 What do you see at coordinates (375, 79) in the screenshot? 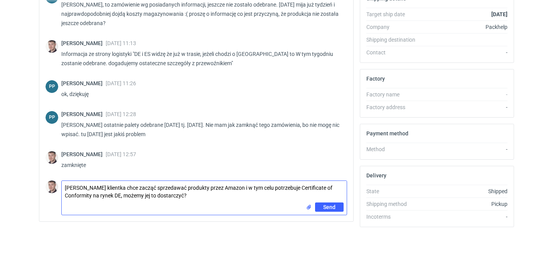
I see `h2: Factory` at bounding box center [375, 79].